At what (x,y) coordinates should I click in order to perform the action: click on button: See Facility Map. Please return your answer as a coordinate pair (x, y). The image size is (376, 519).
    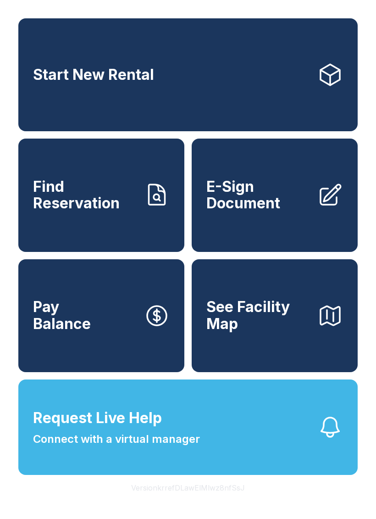
    Looking at the image, I should click on (275, 316).